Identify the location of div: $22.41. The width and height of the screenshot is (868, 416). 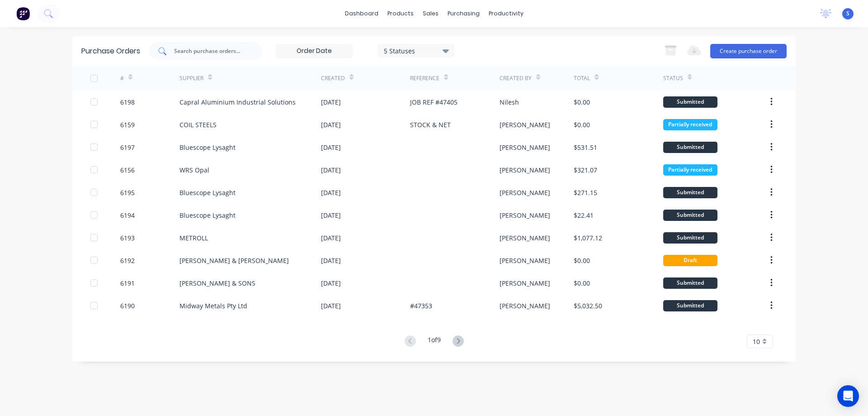
(584, 215).